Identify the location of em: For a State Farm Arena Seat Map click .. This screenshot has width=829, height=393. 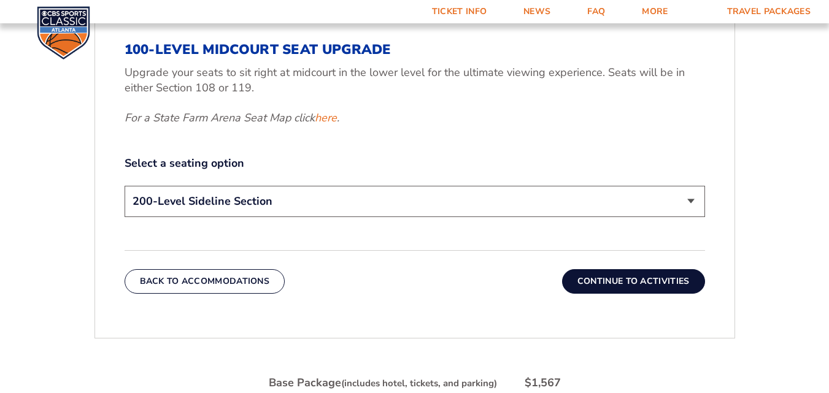
(232, 118).